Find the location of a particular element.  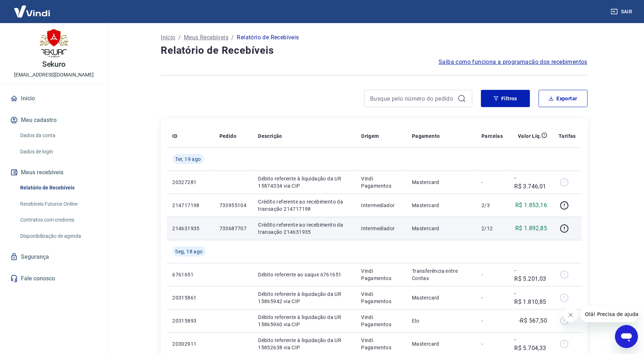

a: Segurança is located at coordinates (54, 257).